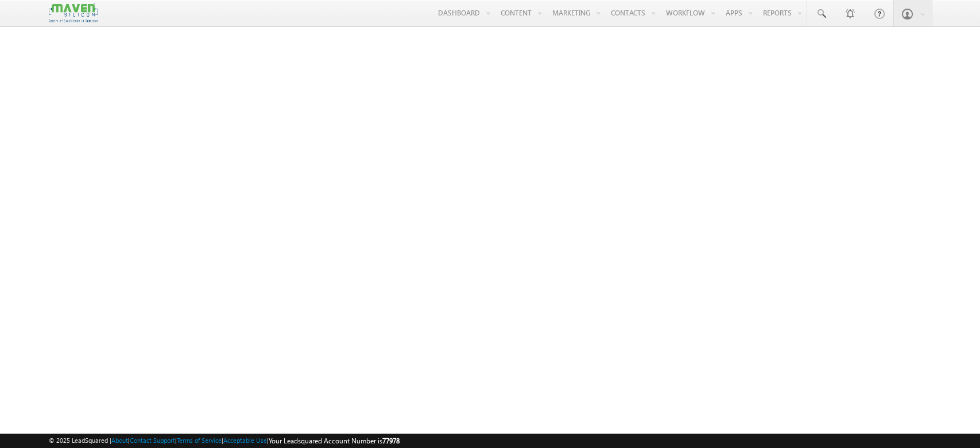 The image size is (980, 448). Describe the element at coordinates (334, 440) in the screenshot. I see `span: Your Leadsquared Account Number is` at that location.